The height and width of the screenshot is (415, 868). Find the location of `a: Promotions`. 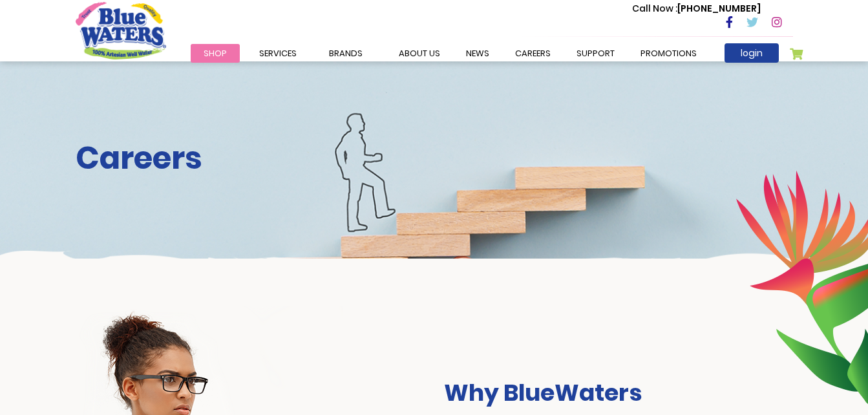

a: Promotions is located at coordinates (668, 53).